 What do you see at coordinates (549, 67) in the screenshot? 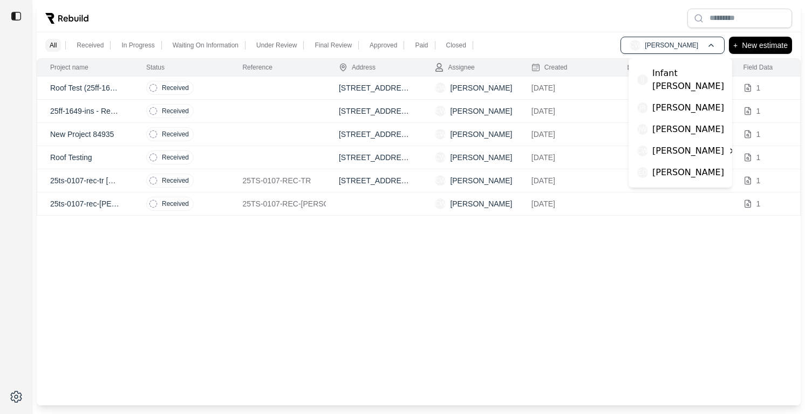
I see `div: Created` at bounding box center [549, 67].